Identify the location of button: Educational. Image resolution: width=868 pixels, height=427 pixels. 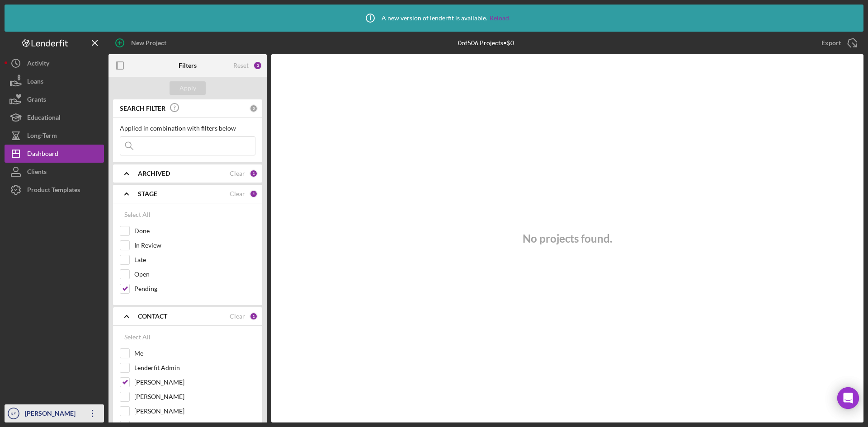
(54, 118).